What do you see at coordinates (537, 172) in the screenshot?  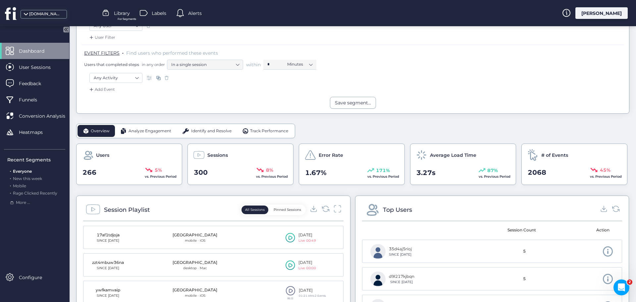 I see `span: 2068` at bounding box center [537, 172].